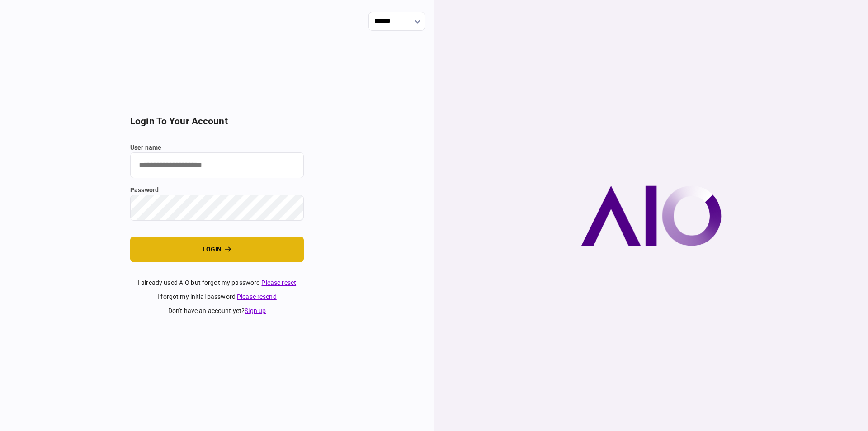  I want to click on a: Please resend, so click(256, 296).